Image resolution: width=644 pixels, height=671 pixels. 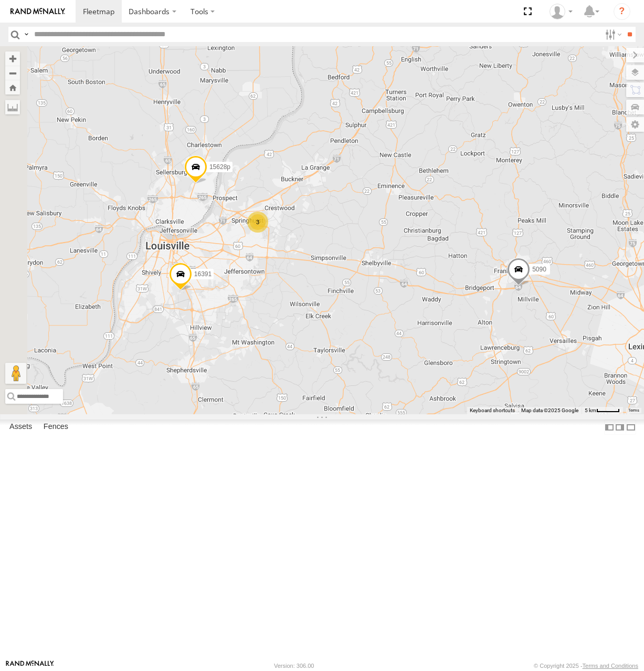 What do you see at coordinates (610, 427) in the screenshot?
I see `label: Dock Summary Table to the Left` at bounding box center [610, 427].